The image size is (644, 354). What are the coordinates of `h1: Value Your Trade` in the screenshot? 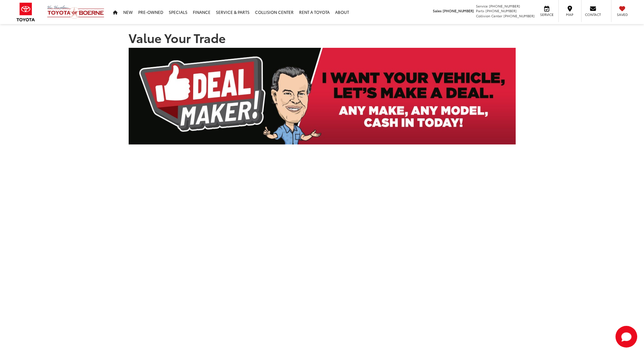 It's located at (322, 38).